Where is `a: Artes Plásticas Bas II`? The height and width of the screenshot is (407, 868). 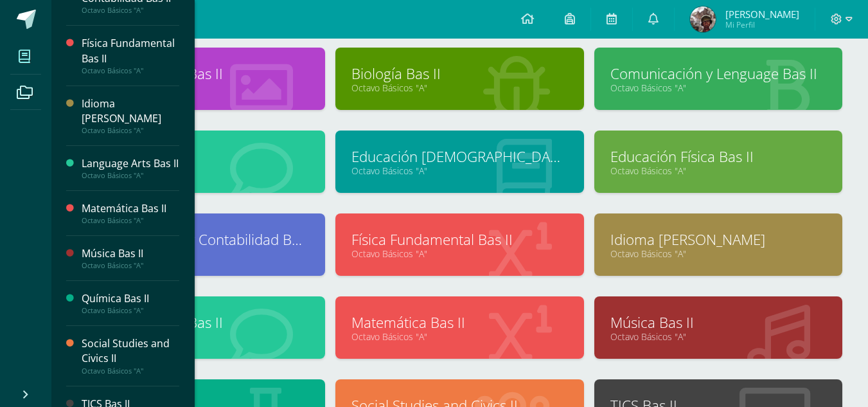 a: Artes Plásticas Bas II is located at coordinates (201, 73).